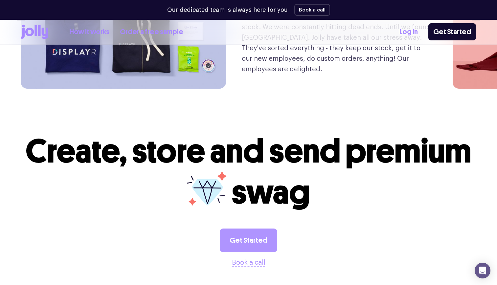  Describe the element at coordinates (482, 270) in the screenshot. I see `div: Open Intercom Messenger` at that location.